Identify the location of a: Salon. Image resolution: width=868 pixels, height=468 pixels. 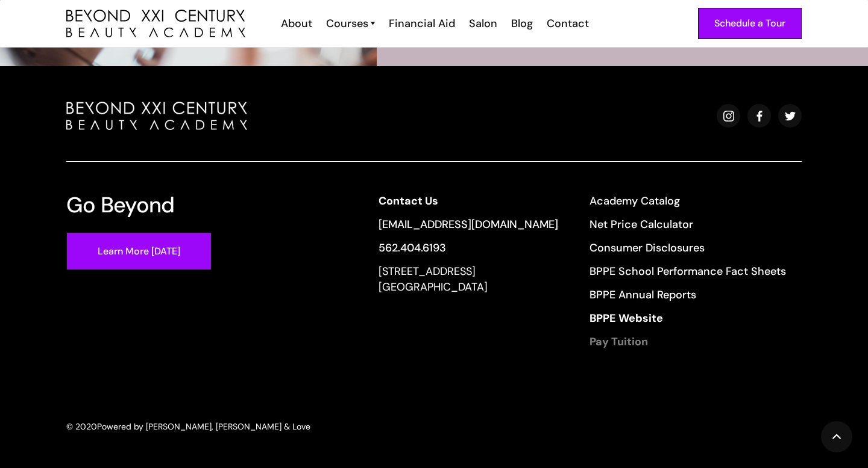
(482, 23).